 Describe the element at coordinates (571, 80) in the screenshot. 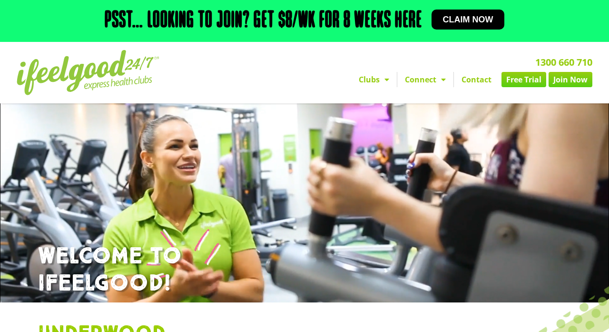

I see `a: Join Now` at that location.